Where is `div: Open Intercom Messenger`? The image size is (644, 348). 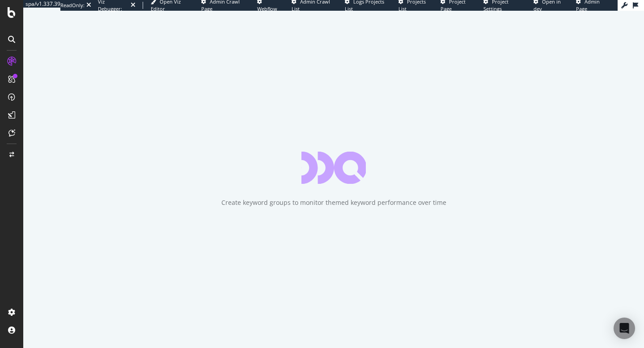
div: Open Intercom Messenger is located at coordinates (624, 328).